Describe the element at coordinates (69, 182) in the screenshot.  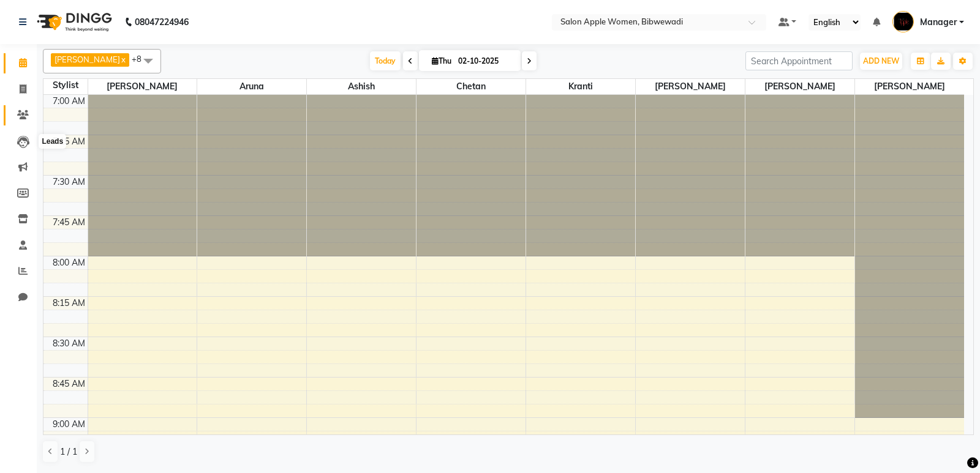
I see `div: 7:30 AM` at that location.